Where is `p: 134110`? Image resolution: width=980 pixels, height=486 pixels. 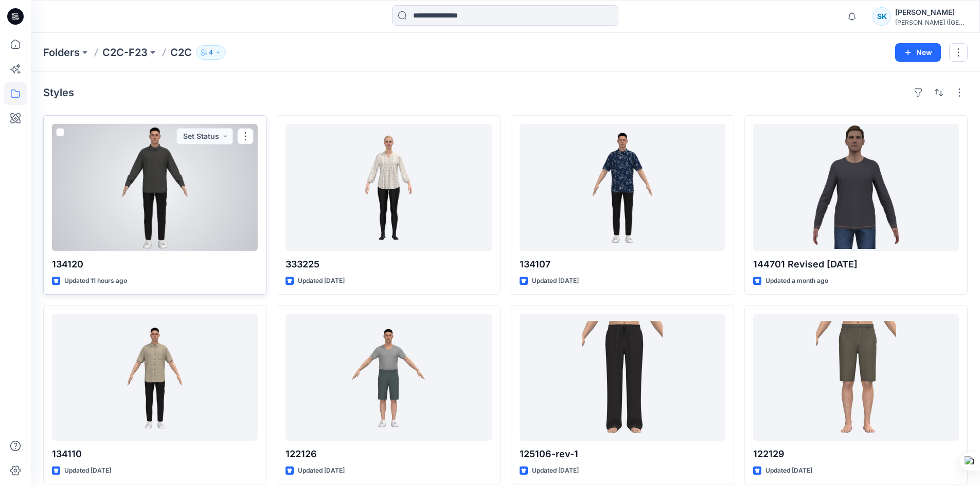
p: 134110 is located at coordinates (155, 454).